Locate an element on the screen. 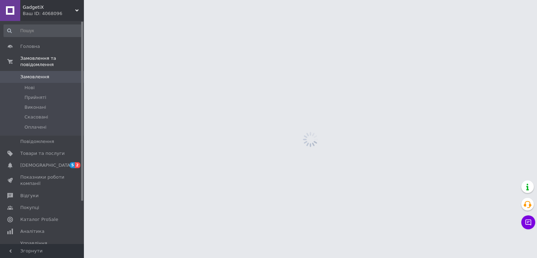 Image resolution: width=537 pixels, height=258 pixels. span: Головна is located at coordinates (30, 47).